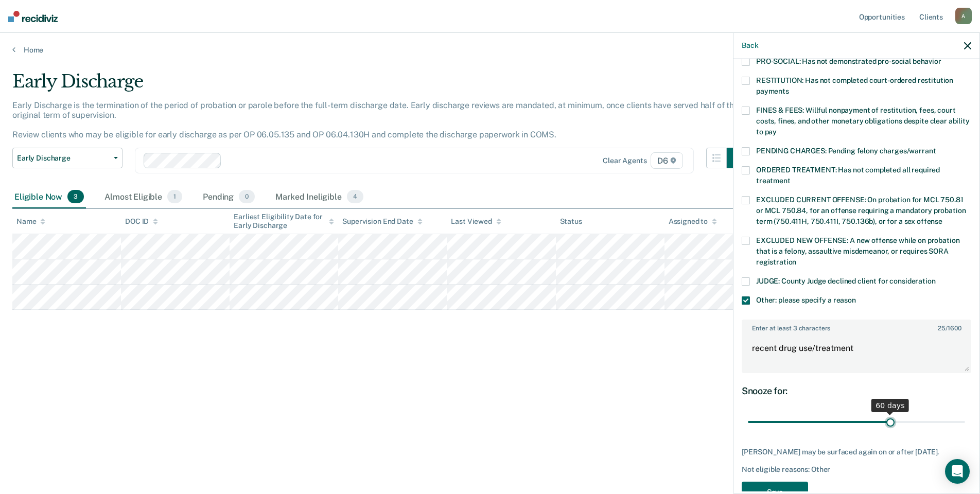 This screenshot has height=494, width=980. What do you see at coordinates (49, 197) in the screenshot?
I see `div: Eligible Now` at bounding box center [49, 197].